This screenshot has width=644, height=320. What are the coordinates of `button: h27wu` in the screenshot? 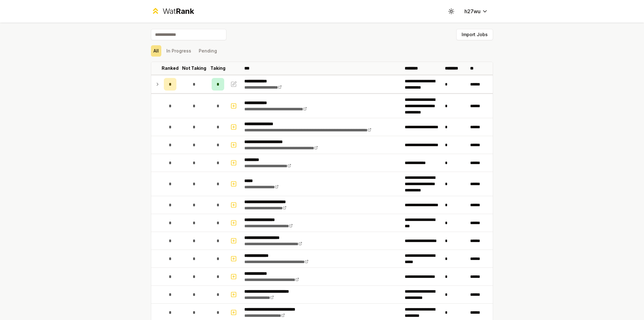 It's located at (476, 11).